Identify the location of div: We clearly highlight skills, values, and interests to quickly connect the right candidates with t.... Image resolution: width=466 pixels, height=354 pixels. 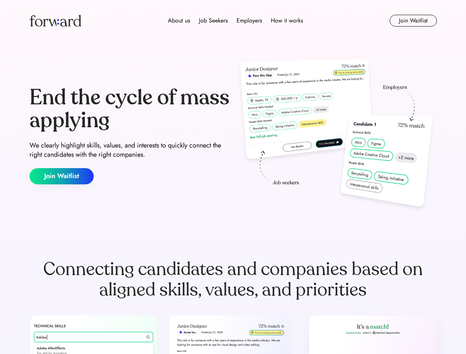
(130, 150).